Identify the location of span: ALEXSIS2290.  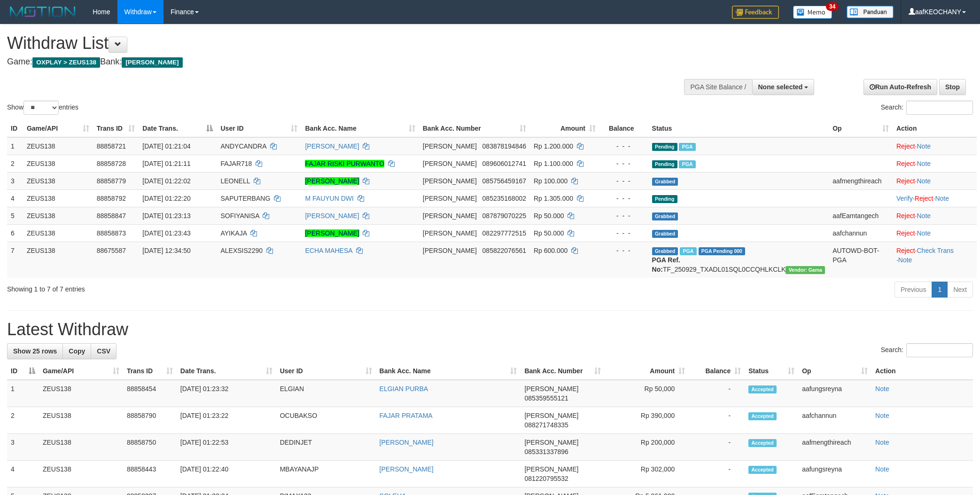
(242, 251).